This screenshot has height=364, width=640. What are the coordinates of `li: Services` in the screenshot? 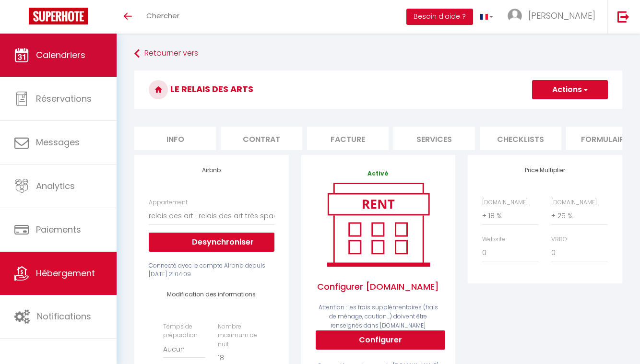 It's located at (434, 138).